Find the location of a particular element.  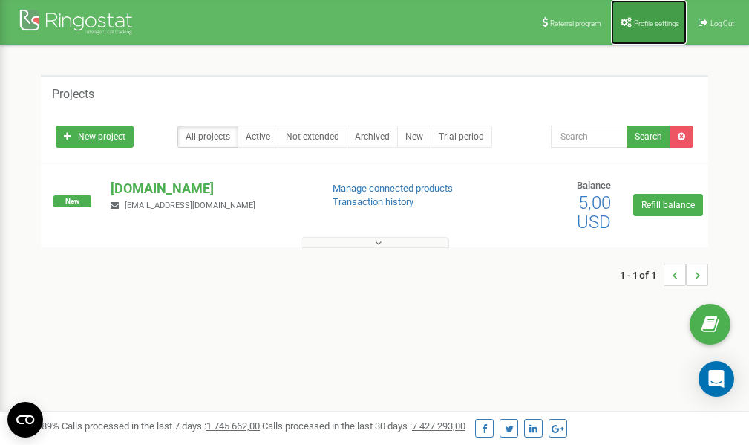

a: New project is located at coordinates (94, 137).